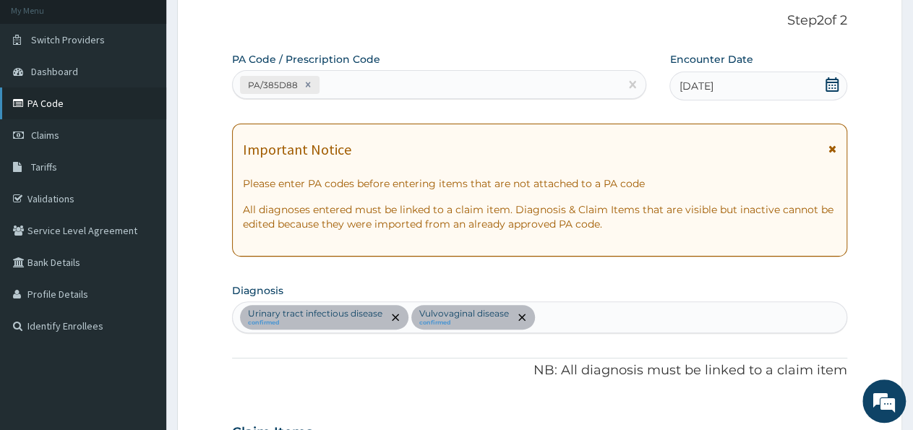  What do you see at coordinates (45, 135) in the screenshot?
I see `span: Claims` at bounding box center [45, 135].